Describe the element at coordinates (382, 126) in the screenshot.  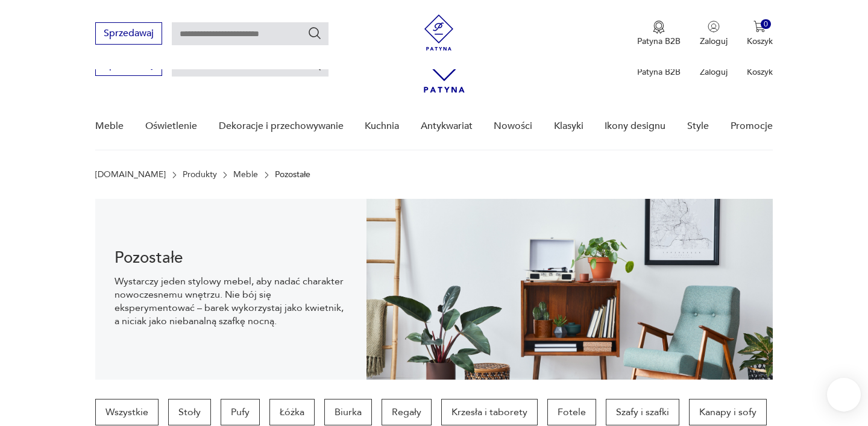
I see `a: Kuchnia` at that location.